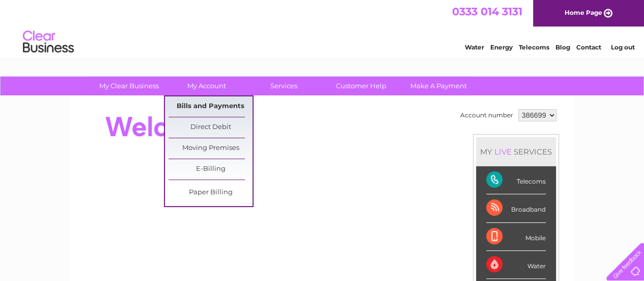 This screenshot has height=281, width=644. I want to click on div: Mobile, so click(516, 237).